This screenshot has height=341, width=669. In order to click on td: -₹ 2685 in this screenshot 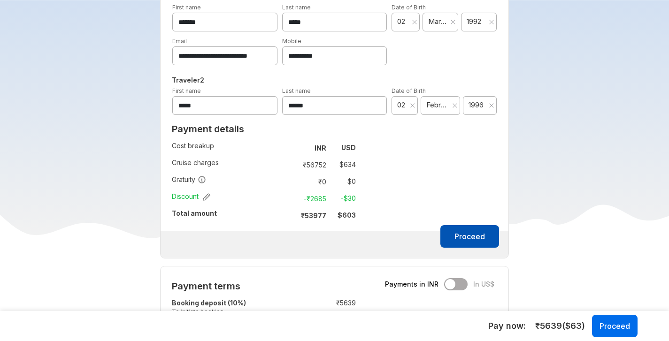, I will do `click(310, 198)`.